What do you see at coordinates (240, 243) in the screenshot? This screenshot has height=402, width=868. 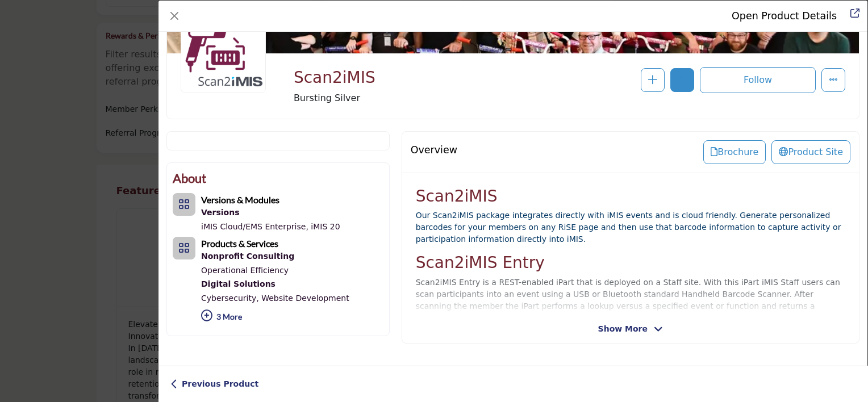 I see `b: Products & Services` at bounding box center [240, 243].